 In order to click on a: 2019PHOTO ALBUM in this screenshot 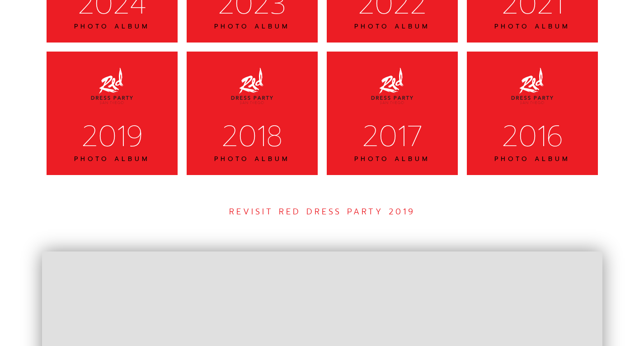, I will do `click(112, 113)`.